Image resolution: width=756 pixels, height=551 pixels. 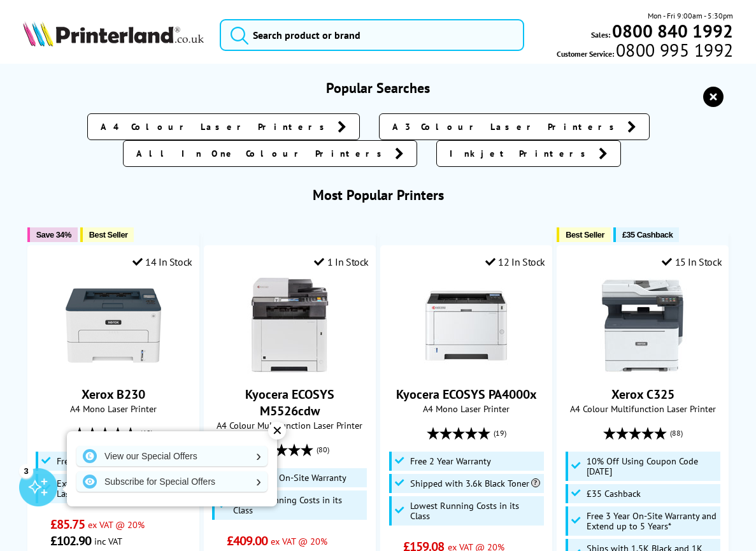 I want to click on span: Save 34%, so click(x=54, y=235).